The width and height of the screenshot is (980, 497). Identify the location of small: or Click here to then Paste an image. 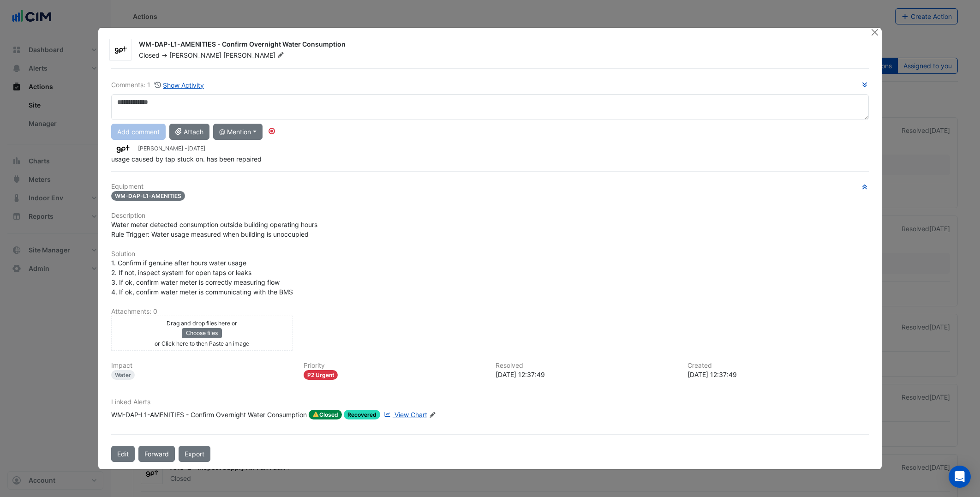
(202, 343).